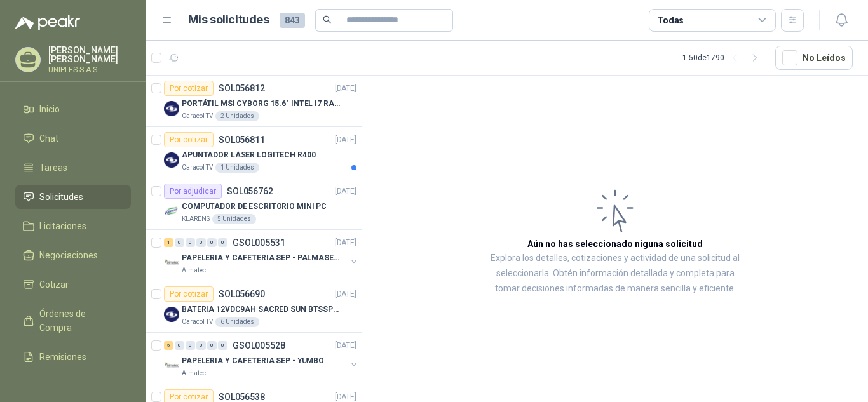 Image resolution: width=868 pixels, height=402 pixels. What do you see at coordinates (73, 168) in the screenshot?
I see `a: Tareas` at bounding box center [73, 168].